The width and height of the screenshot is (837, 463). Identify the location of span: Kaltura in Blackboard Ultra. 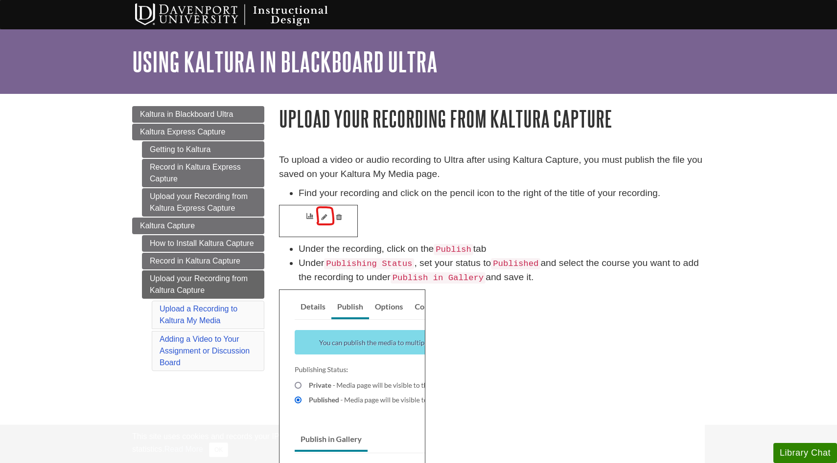
(186, 114).